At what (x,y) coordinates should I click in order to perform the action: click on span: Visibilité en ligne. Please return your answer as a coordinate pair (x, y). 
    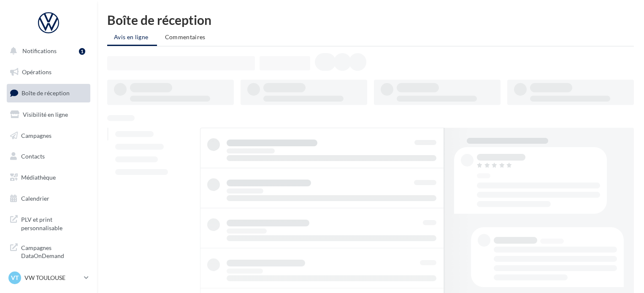
    Looking at the image, I should click on (45, 114).